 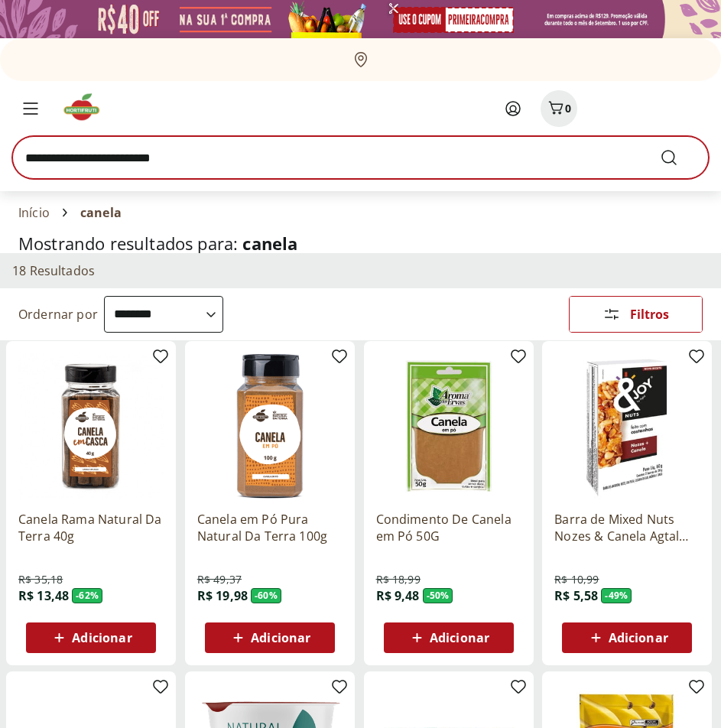 I want to click on input: search, so click(x=360, y=158).